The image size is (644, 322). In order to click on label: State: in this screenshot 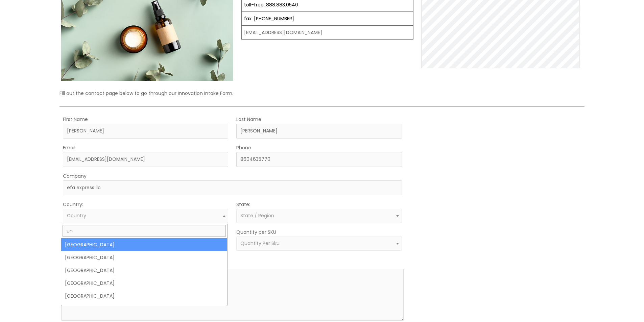, I will do `click(243, 205)`.